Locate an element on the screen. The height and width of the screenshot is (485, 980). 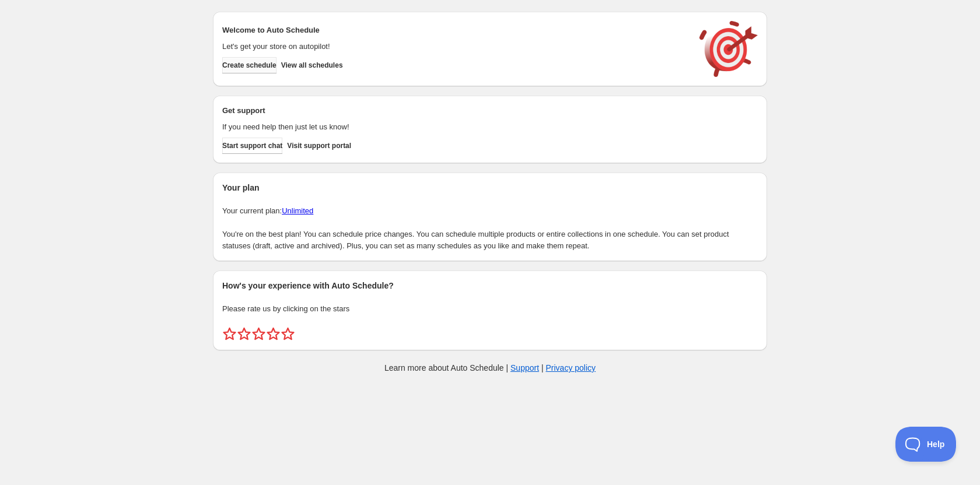
a: Privacy policy is located at coordinates (571, 368).